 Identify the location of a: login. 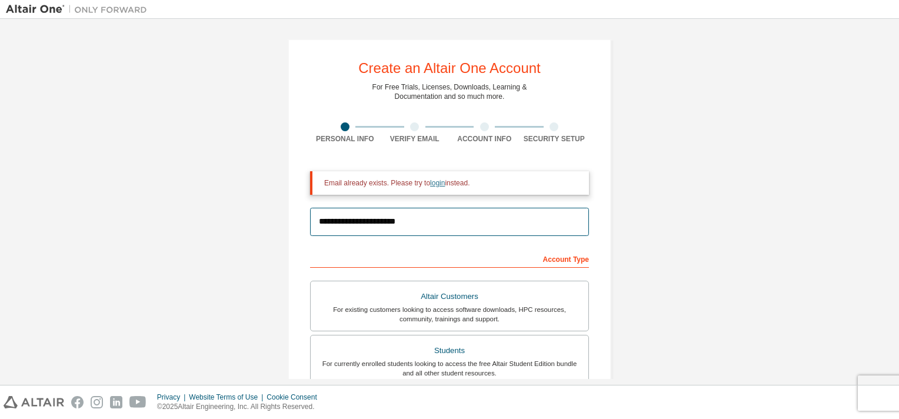
(437, 183).